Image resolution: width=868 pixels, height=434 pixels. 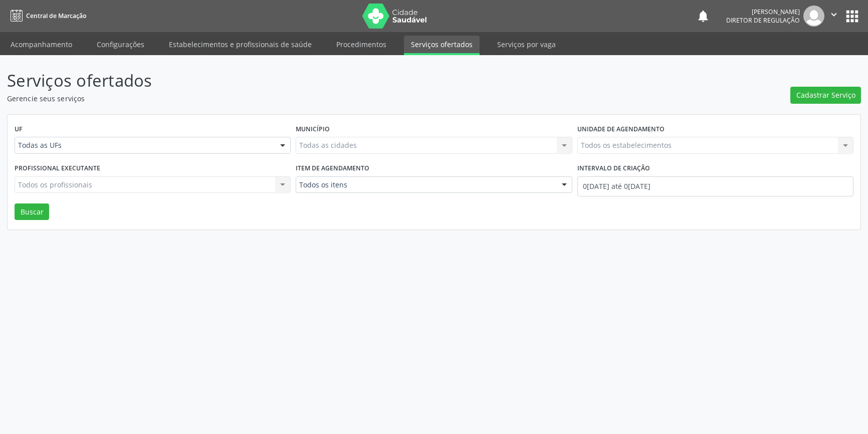 What do you see at coordinates (715, 186) in the screenshot?
I see `input: Selecione um intervalo` at bounding box center [715, 186].